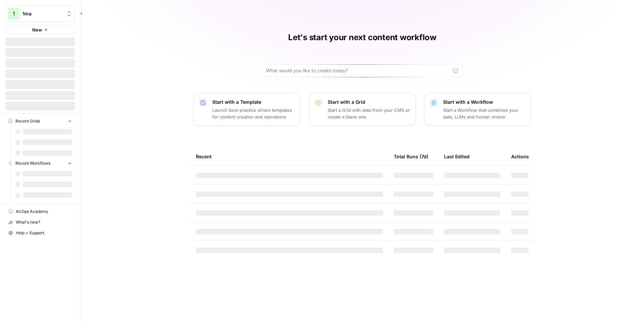 The image size is (644, 324). What do you see at coordinates (253, 102) in the screenshot?
I see `p: Start with a Template` at bounding box center [253, 102].